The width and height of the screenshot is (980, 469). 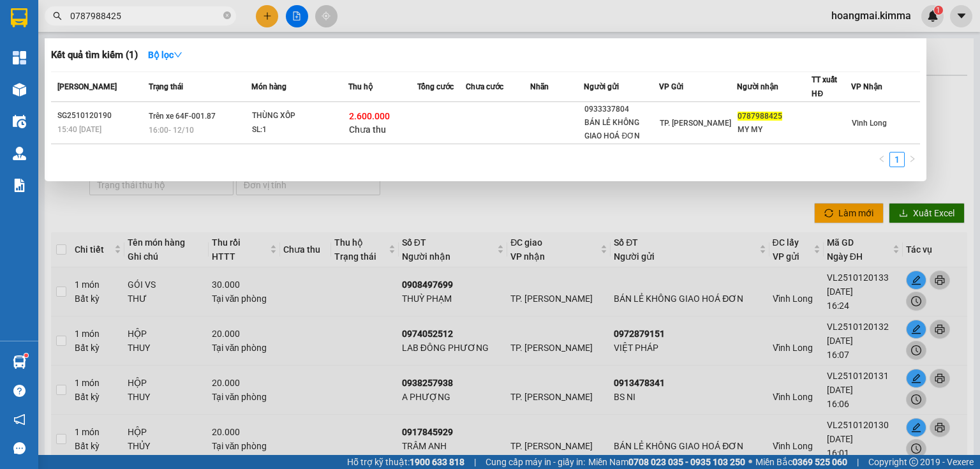 What do you see at coordinates (19, 390) in the screenshot?
I see `span: question-circle` at bounding box center [19, 390].